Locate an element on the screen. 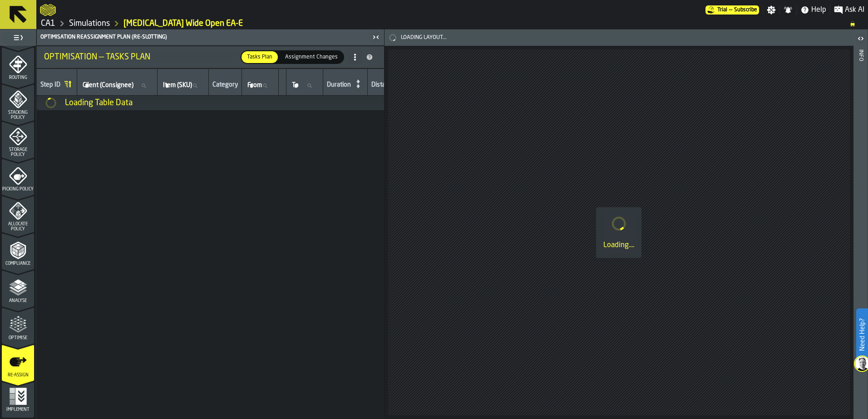 This screenshot has width=868, height=419. span: Assignment Changes is located at coordinates (312, 57).